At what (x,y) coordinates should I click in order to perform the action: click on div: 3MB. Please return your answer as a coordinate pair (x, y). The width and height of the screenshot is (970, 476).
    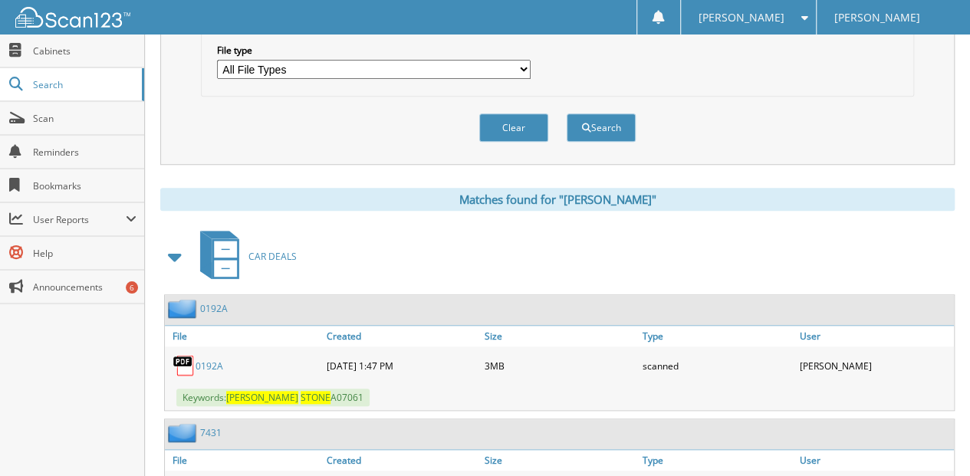
    Looking at the image, I should click on (560, 366).